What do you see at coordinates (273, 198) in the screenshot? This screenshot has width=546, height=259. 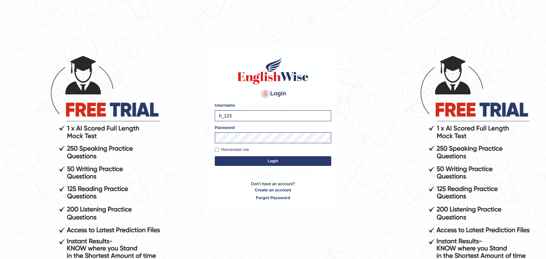 I see `a: Forgot Password` at bounding box center [273, 198].